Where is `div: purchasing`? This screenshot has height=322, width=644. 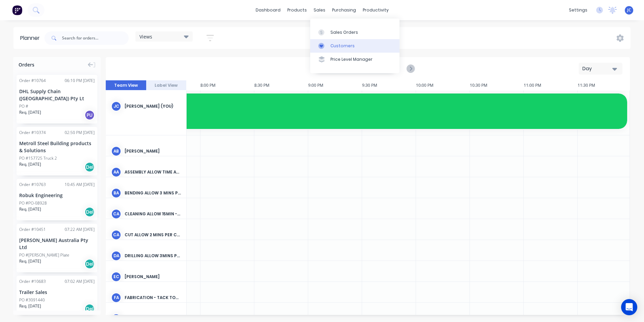
div: purchasing is located at coordinates (344, 10).